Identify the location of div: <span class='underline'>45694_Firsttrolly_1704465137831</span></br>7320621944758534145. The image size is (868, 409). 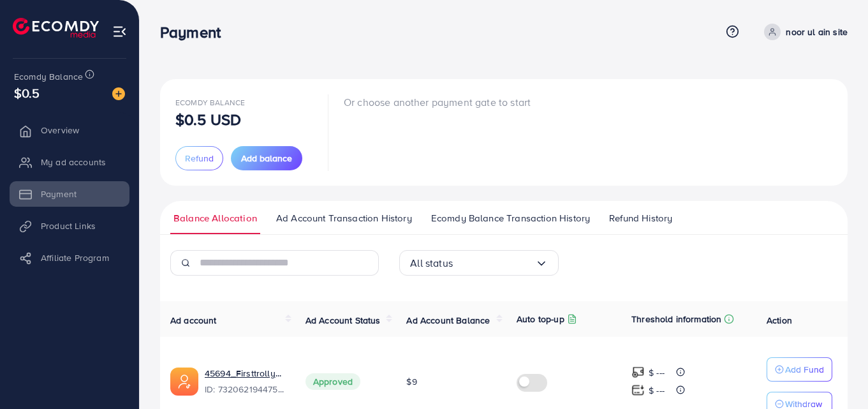
(245, 382).